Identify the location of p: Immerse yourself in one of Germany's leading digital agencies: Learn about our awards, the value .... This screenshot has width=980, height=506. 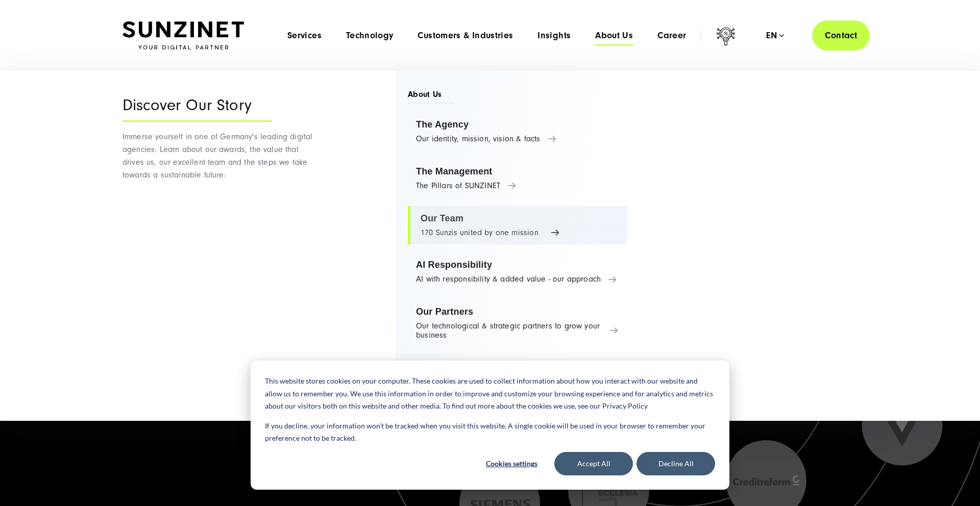
(218, 156).